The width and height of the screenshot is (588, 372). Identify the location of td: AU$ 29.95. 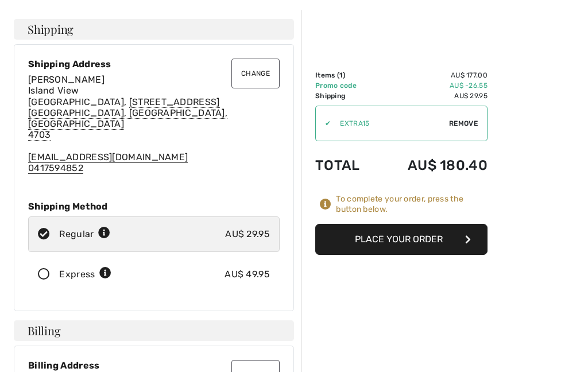
(432, 96).